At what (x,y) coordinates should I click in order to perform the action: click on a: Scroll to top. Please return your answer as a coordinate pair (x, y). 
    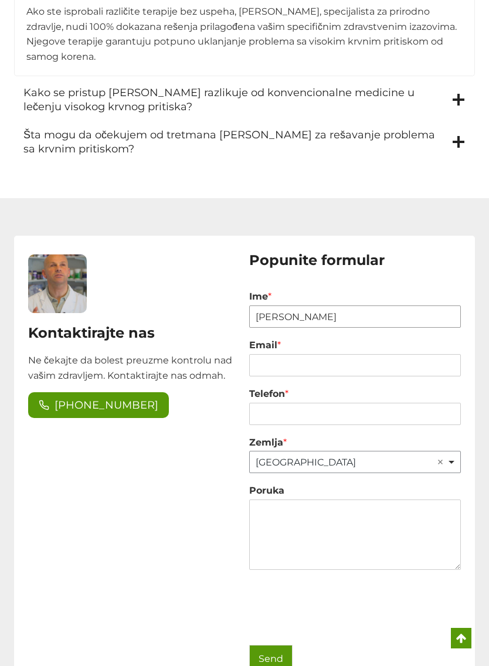
    Looking at the image, I should click on (461, 638).